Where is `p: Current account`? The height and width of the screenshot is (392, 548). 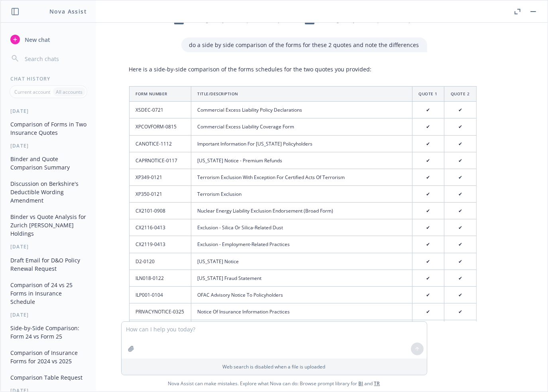 p: Current account is located at coordinates (32, 92).